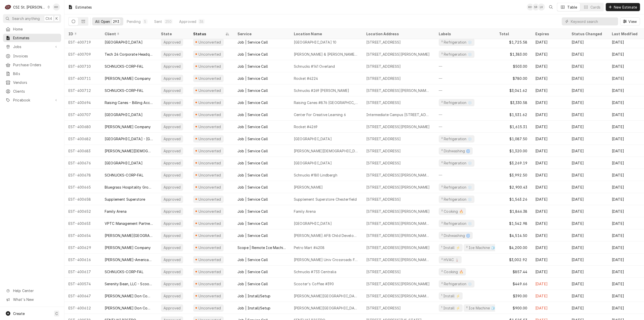  What do you see at coordinates (450, 259) in the screenshot?
I see `div: ² HVAC 🌡️` at bounding box center [450, 259].